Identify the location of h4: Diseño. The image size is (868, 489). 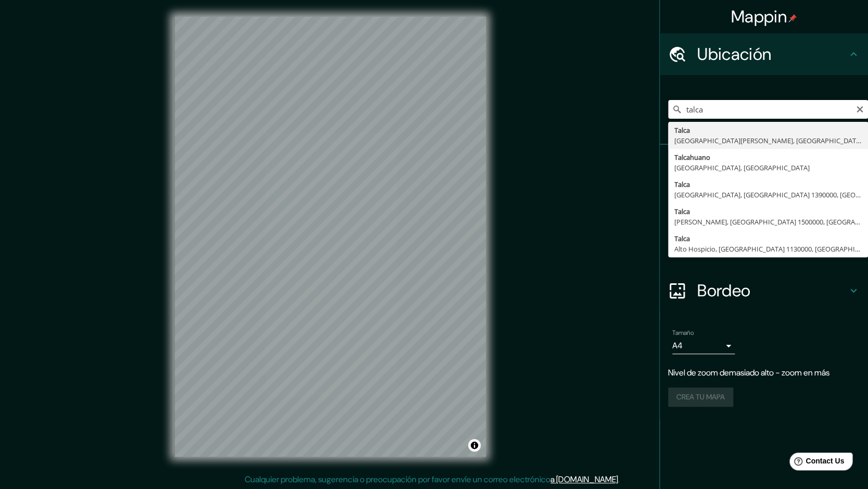
(773, 249).